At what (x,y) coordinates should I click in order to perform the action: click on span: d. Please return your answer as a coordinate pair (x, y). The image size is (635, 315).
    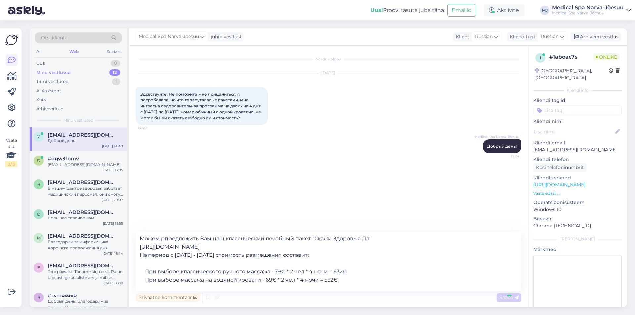
    Looking at the image, I should click on (39, 160).